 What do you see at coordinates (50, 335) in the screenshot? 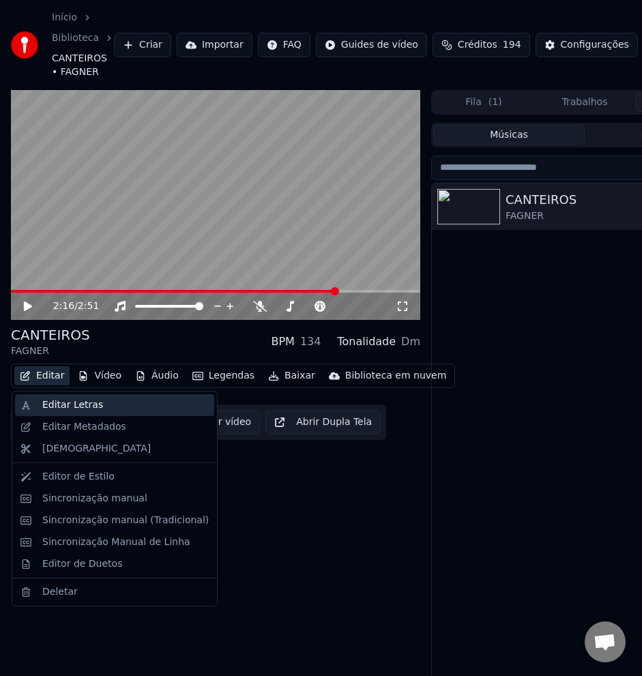
I see `div: CANTEIROS` at bounding box center [50, 335].